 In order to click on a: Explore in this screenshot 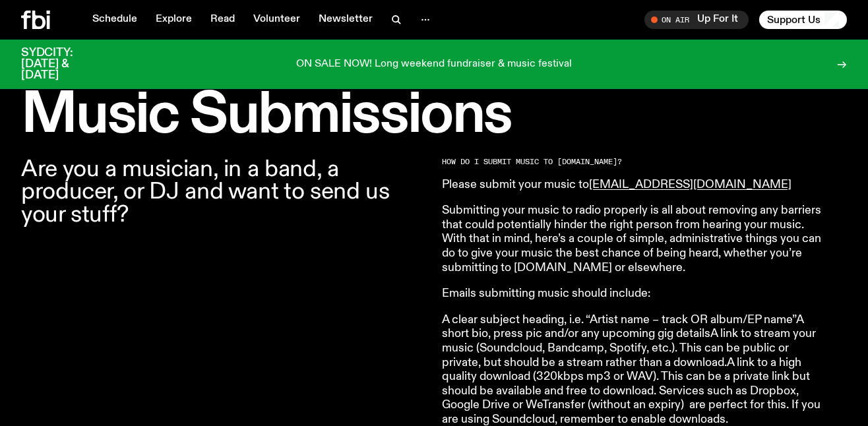, I will do `click(173, 20)`.